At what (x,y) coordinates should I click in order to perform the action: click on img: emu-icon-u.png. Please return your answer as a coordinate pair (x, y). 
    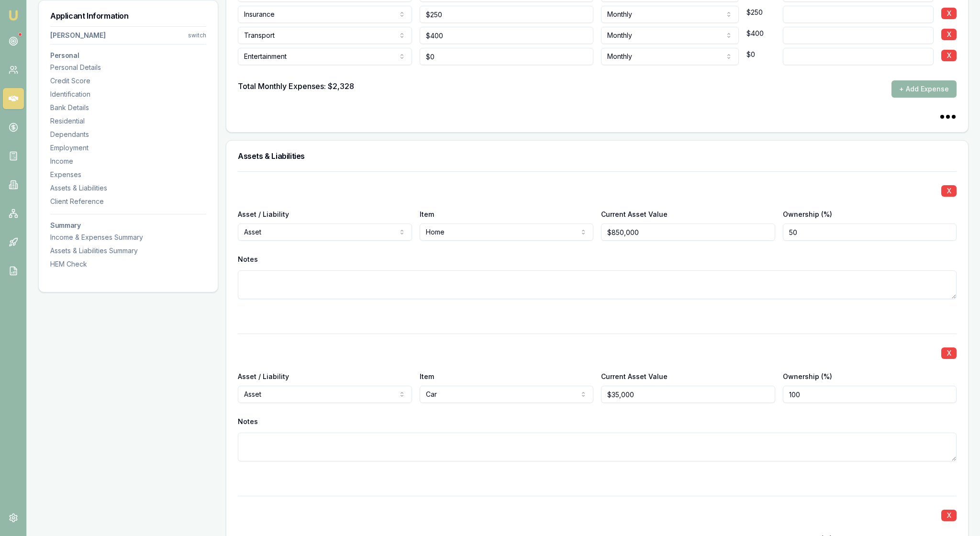
    Looking at the image, I should click on (13, 16).